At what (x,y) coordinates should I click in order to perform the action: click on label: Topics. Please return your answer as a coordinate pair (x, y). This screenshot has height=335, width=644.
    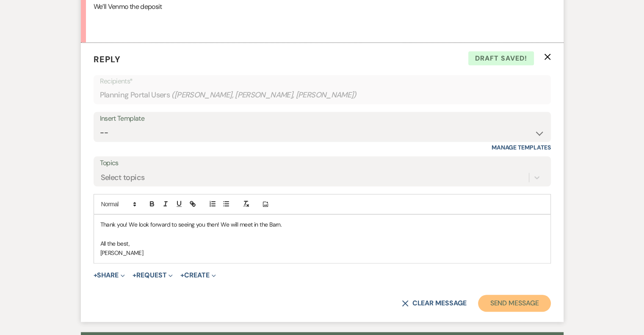
    Looking at the image, I should click on (322, 163).